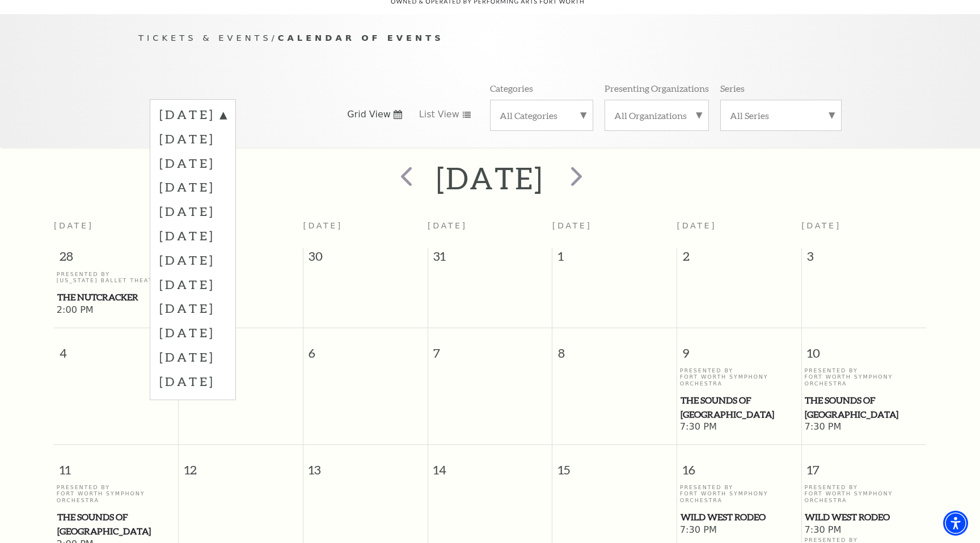 This screenshot has width=980, height=543. What do you see at coordinates (115, 259) in the screenshot?
I see `span: 28` at bounding box center [115, 259].